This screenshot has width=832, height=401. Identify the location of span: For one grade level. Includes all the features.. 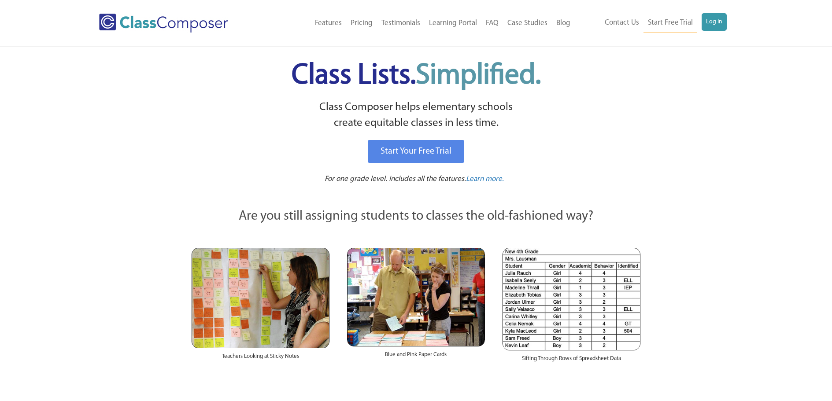
(395, 179).